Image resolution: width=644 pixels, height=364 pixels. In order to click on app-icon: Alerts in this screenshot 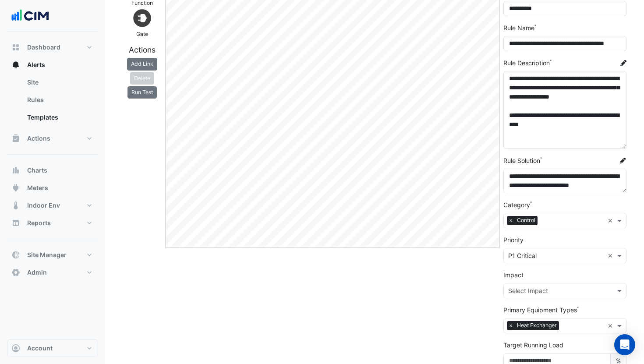, I will do `click(16, 65)`.